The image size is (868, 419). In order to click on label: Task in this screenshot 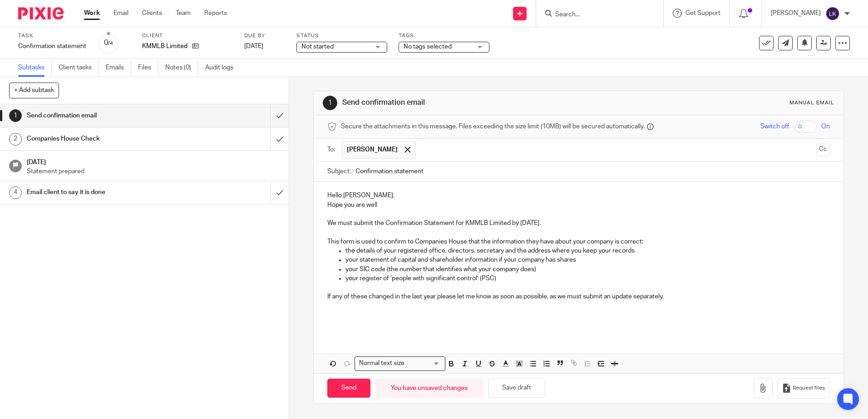, I will do `click(52, 36)`.